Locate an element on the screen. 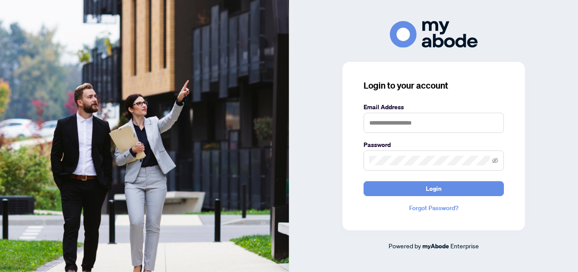 This screenshot has width=578, height=272. span: Powered by is located at coordinates (405, 246).